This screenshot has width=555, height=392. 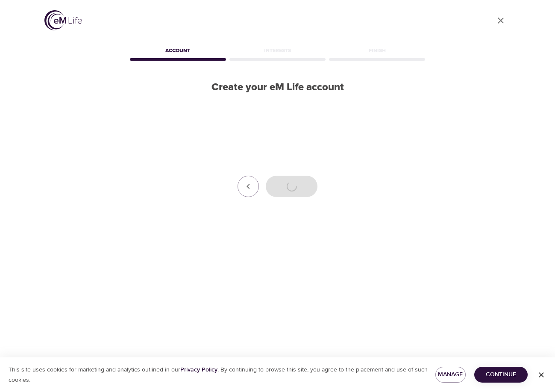 I want to click on button: Continue, so click(x=501, y=375).